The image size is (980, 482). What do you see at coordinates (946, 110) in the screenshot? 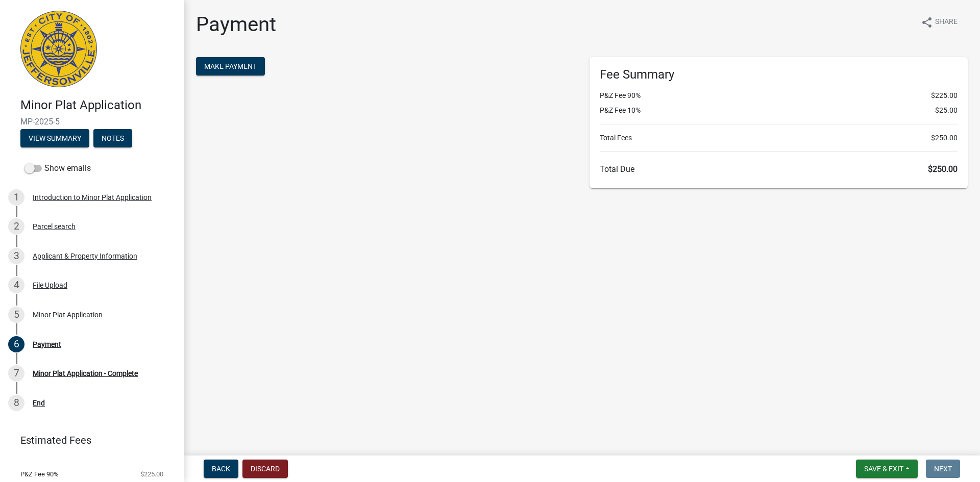
I see `span: $25.00` at bounding box center [946, 110].